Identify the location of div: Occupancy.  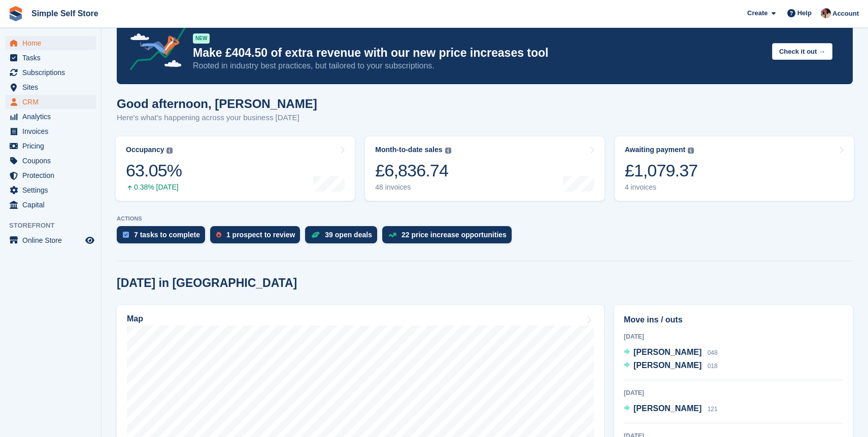
(144, 149).